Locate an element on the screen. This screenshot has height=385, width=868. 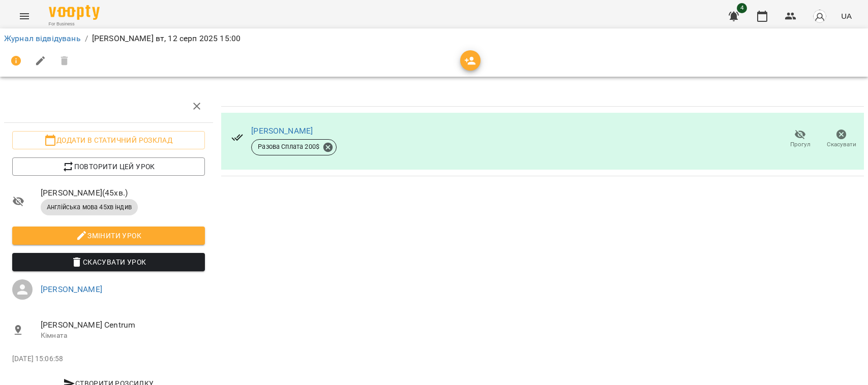
button: Скасувати Урок is located at coordinates (108, 262).